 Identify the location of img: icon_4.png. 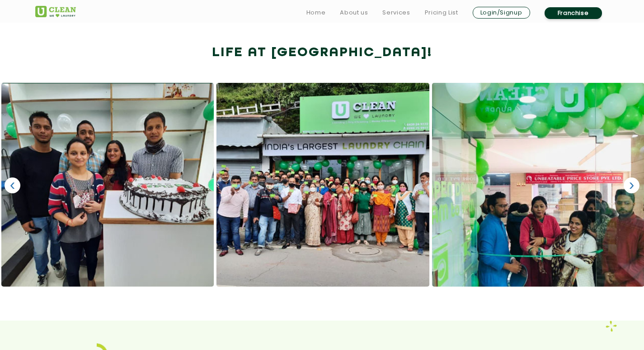
(611, 326).